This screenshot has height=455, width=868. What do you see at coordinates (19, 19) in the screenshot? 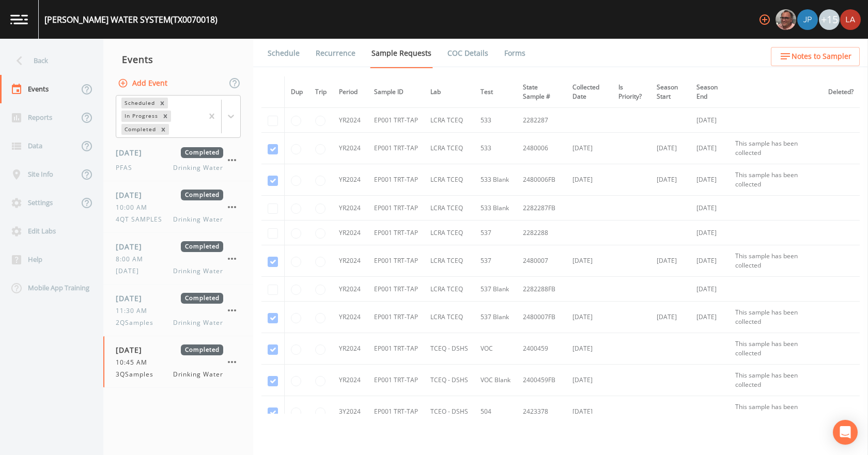
I see `img: logo` at bounding box center [19, 19].